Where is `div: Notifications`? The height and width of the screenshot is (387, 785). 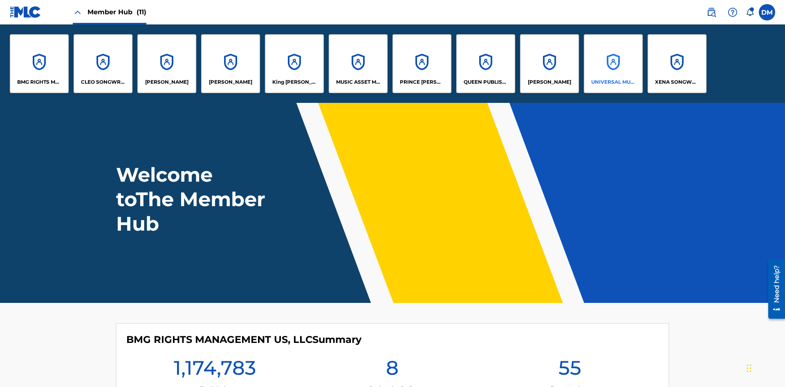 div: Notifications is located at coordinates (750, 12).